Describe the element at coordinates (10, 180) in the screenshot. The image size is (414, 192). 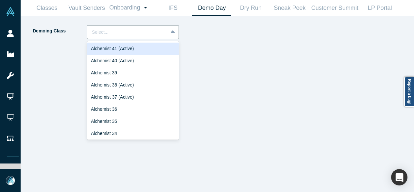
I see `img: Mia Scott's Account` at that location.